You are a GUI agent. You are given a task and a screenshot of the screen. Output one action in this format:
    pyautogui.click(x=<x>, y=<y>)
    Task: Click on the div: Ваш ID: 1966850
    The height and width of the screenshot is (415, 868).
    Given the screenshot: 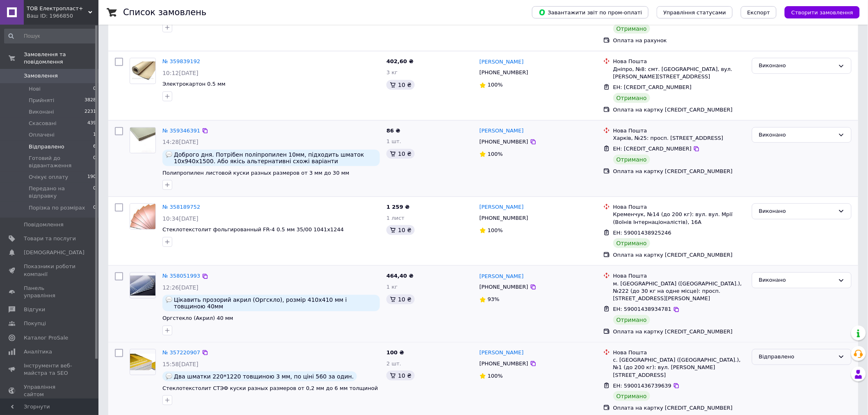 What is the action you would take?
    pyautogui.click(x=62, y=16)
    